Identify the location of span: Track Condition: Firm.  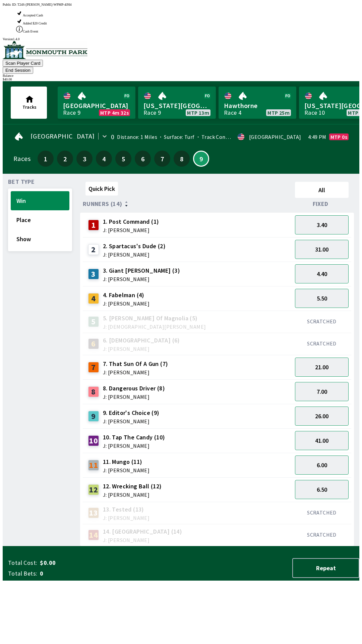
(224, 137).